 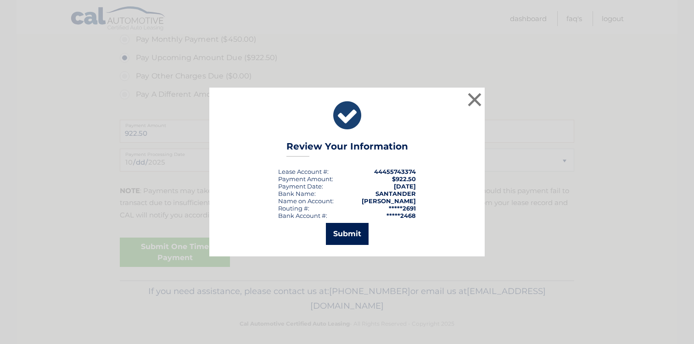 What do you see at coordinates (302, 216) in the screenshot?
I see `div: Bank Account #:` at bounding box center [302, 216].